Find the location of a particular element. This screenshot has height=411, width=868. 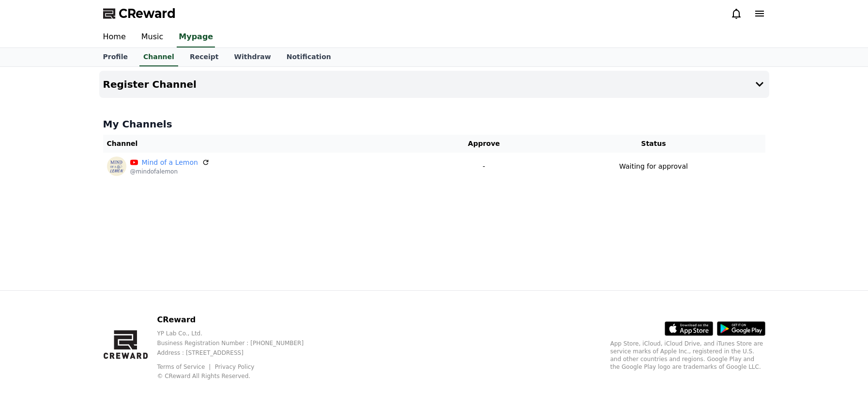

a: Mypage is located at coordinates (196, 37).